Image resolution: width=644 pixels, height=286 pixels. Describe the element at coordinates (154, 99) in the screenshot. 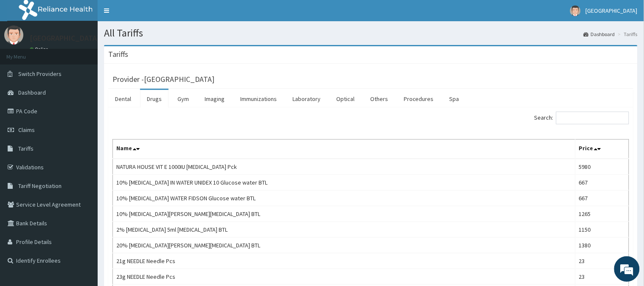

I see `a: Drugs` at that location.